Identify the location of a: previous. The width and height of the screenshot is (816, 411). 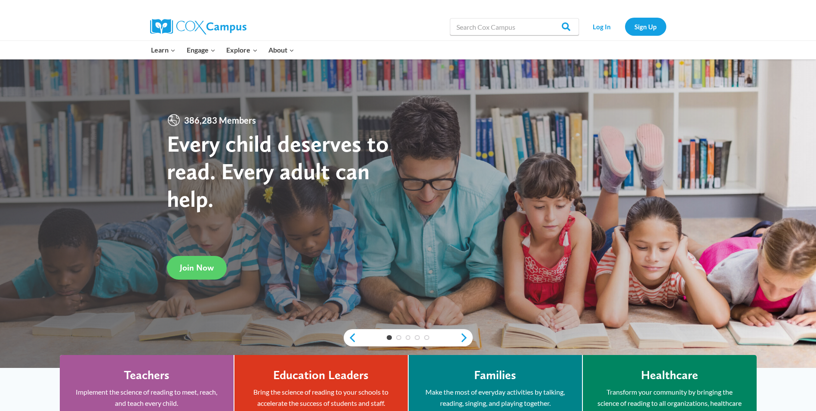
(350, 337).